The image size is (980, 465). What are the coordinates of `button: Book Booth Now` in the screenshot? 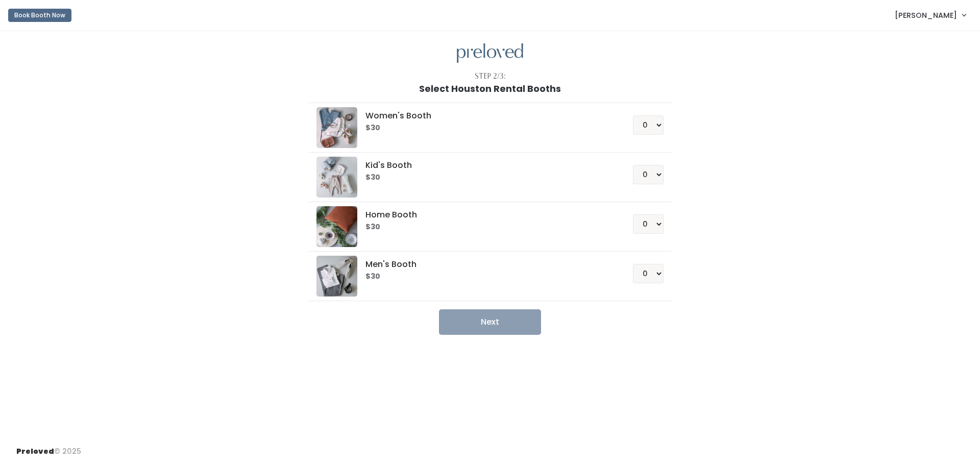 It's located at (40, 15).